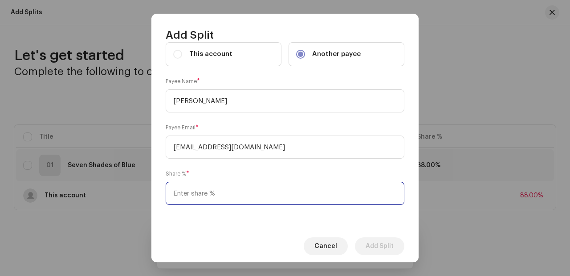  What do you see at coordinates (211, 54) in the screenshot?
I see `span: This account` at bounding box center [211, 54].